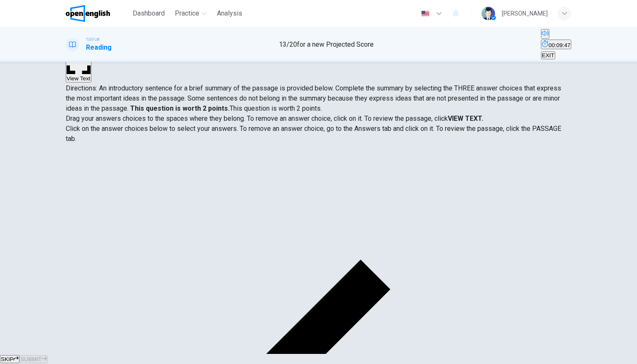  I want to click on span: 00:09:47, so click(559, 45).